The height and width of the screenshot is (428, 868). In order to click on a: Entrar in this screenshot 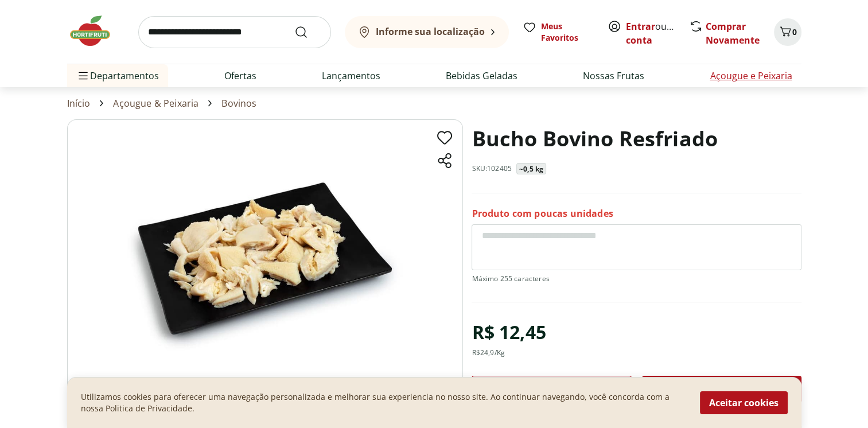, I will do `click(640, 26)`.